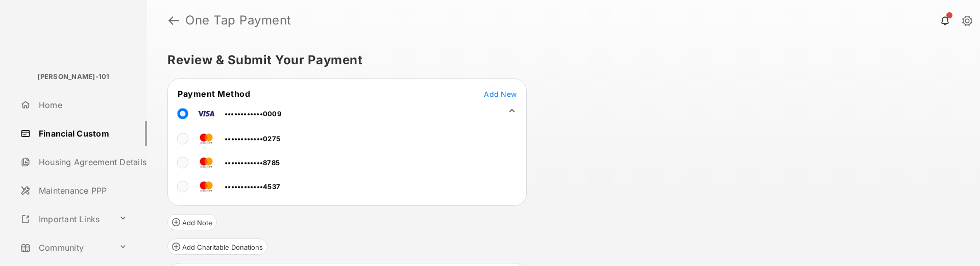  I want to click on span: ••••••••••••8785, so click(252, 163).